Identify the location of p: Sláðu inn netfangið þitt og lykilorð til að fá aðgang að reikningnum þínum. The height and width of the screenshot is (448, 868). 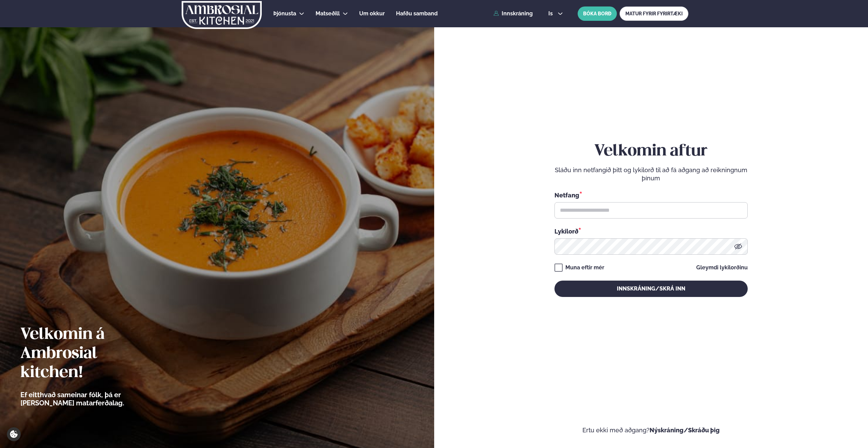
(650, 174).